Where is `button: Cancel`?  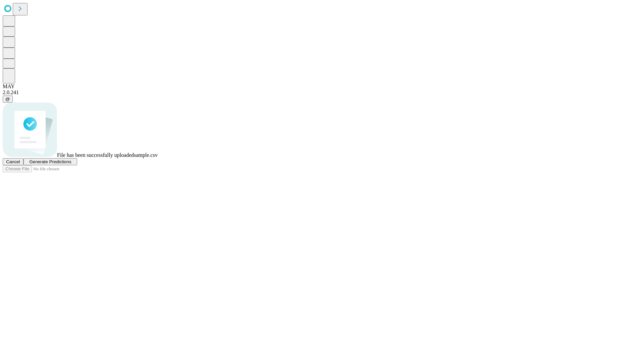 button: Cancel is located at coordinates (13, 161).